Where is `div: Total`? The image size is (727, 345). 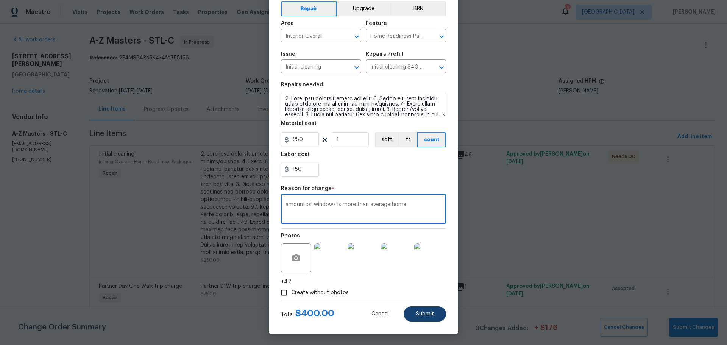 div: Total is located at coordinates (308, 314).